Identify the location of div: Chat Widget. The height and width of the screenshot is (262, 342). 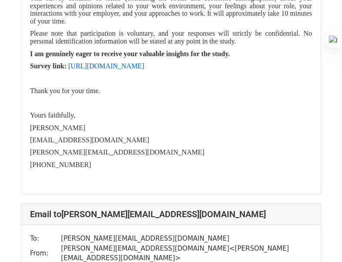
(320, 241).